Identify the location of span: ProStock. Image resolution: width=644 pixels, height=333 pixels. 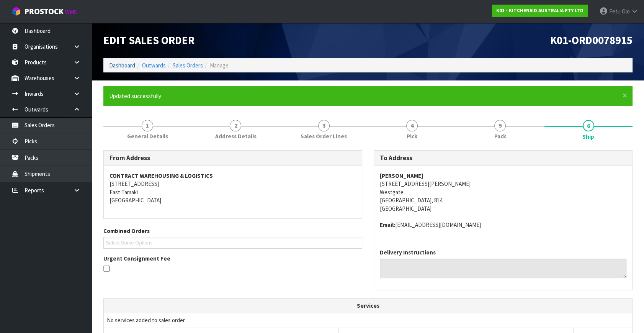
(44, 11).